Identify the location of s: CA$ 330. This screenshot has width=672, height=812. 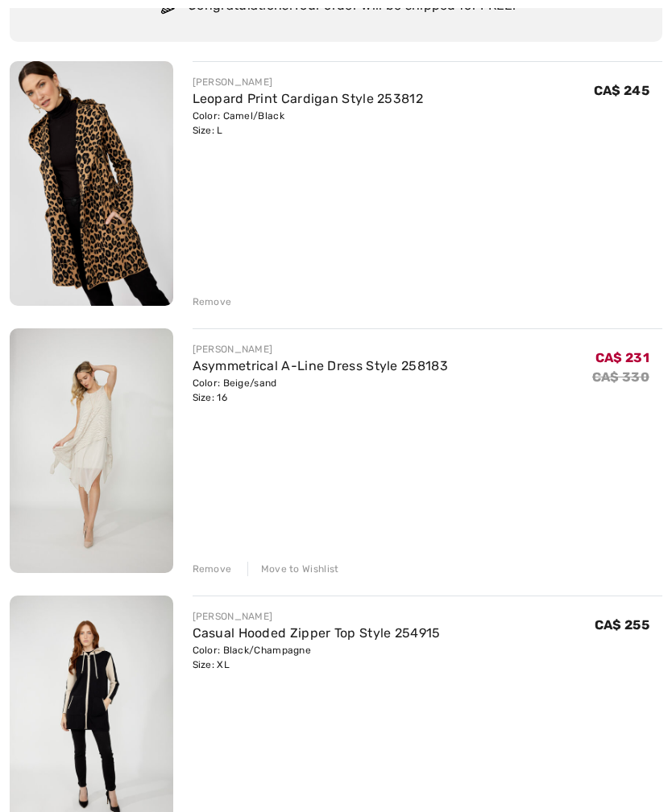
(620, 376).